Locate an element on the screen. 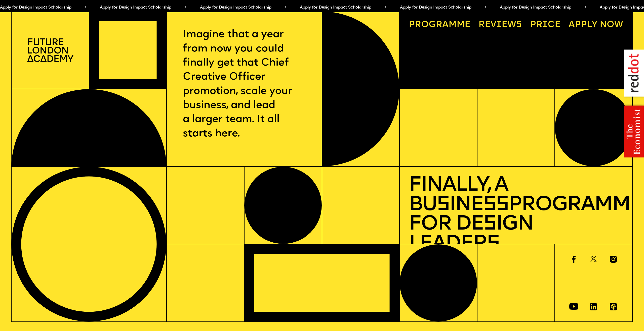  span: A is located at coordinates (572, 25).